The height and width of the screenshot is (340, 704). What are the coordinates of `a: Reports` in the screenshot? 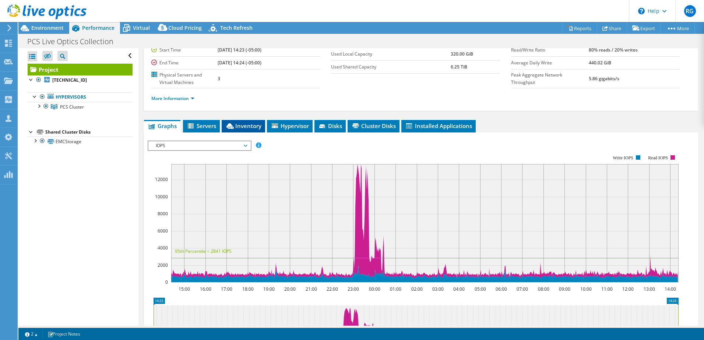 It's located at (579, 28).